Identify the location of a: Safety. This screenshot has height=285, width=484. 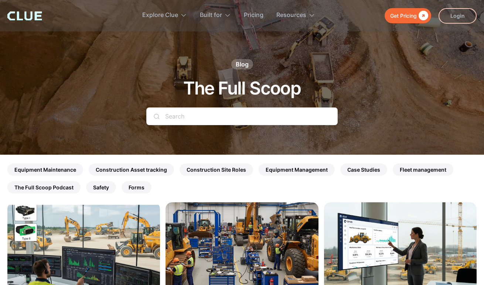
(101, 187).